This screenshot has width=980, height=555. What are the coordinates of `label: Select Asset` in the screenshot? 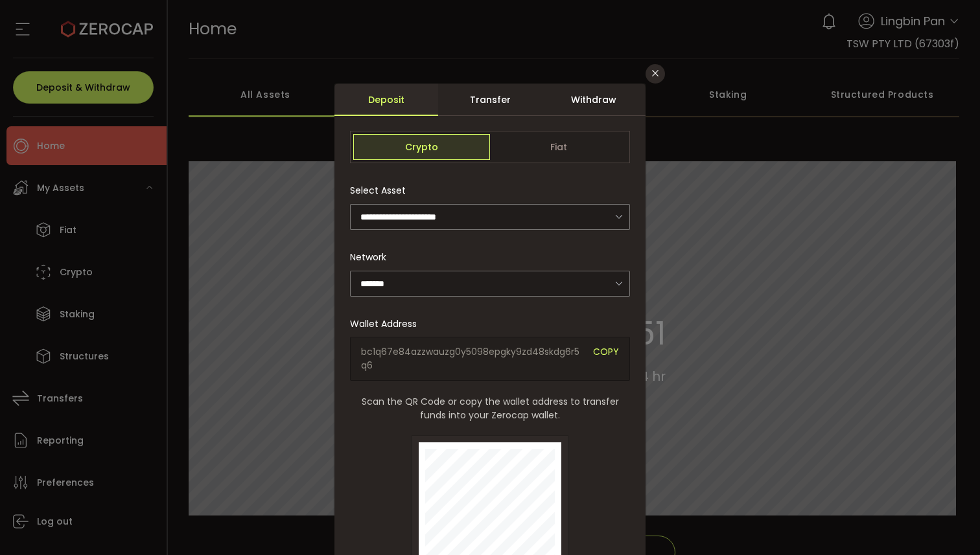 It's located at (382, 191).